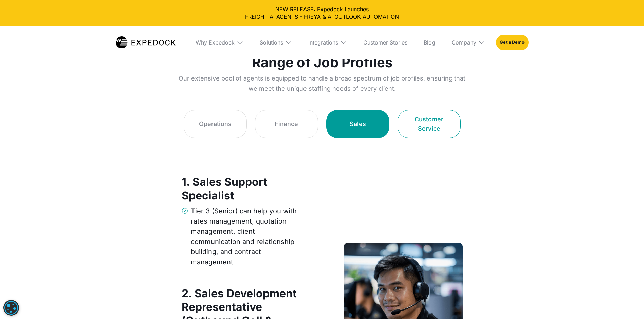  I want to click on div: Customer Service, so click(429, 124).